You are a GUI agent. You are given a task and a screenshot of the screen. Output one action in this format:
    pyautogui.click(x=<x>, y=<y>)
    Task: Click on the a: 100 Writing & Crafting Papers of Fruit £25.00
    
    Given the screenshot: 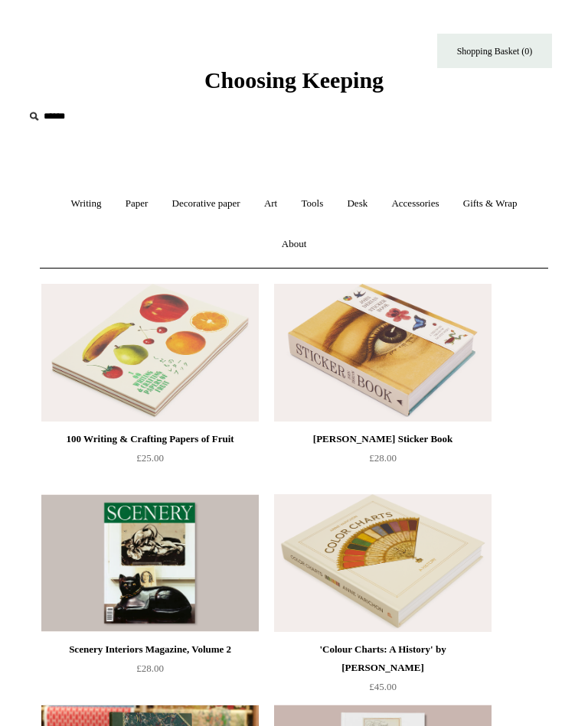 What is the action you would take?
    pyautogui.click(x=150, y=461)
    